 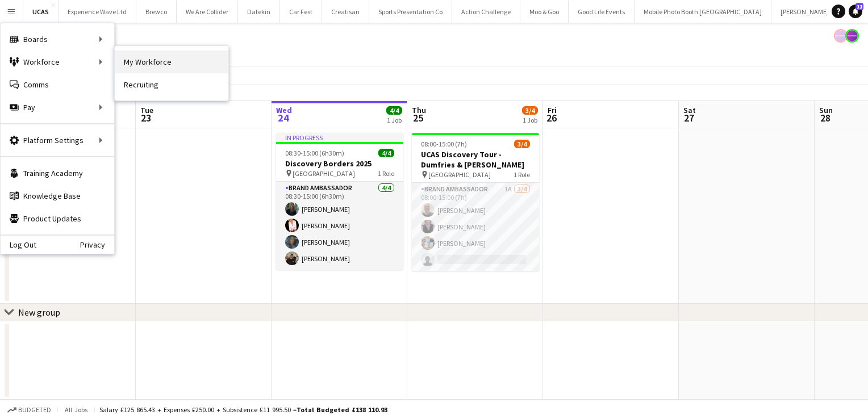 What do you see at coordinates (689, 118) in the screenshot?
I see `span: 27` at bounding box center [689, 118].